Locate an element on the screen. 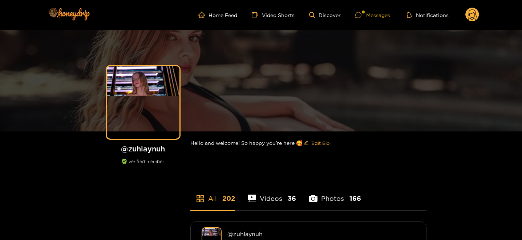 This screenshot has height=240, width=522. li: All is located at coordinates (213, 194).